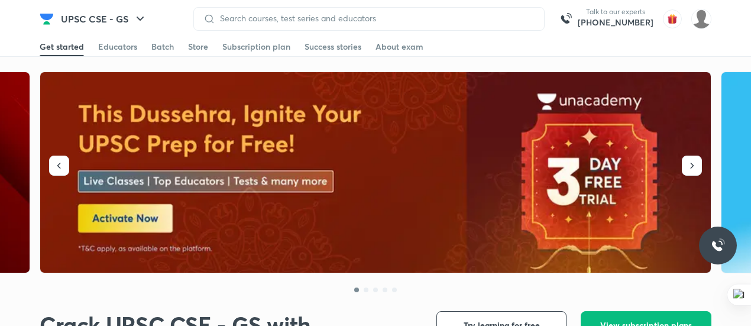 This screenshot has width=751, height=326. Describe the element at coordinates (566, 19) in the screenshot. I see `a: call-us` at that location.